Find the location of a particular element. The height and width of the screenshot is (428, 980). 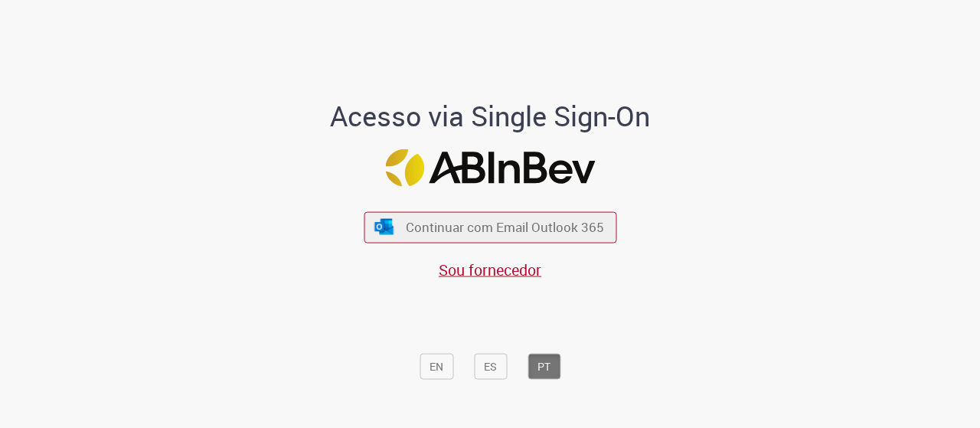

span: Sou fornecedor is located at coordinates (490, 269).